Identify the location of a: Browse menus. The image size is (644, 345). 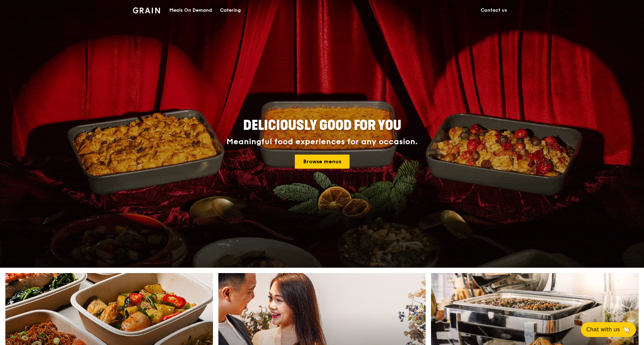
(322, 162).